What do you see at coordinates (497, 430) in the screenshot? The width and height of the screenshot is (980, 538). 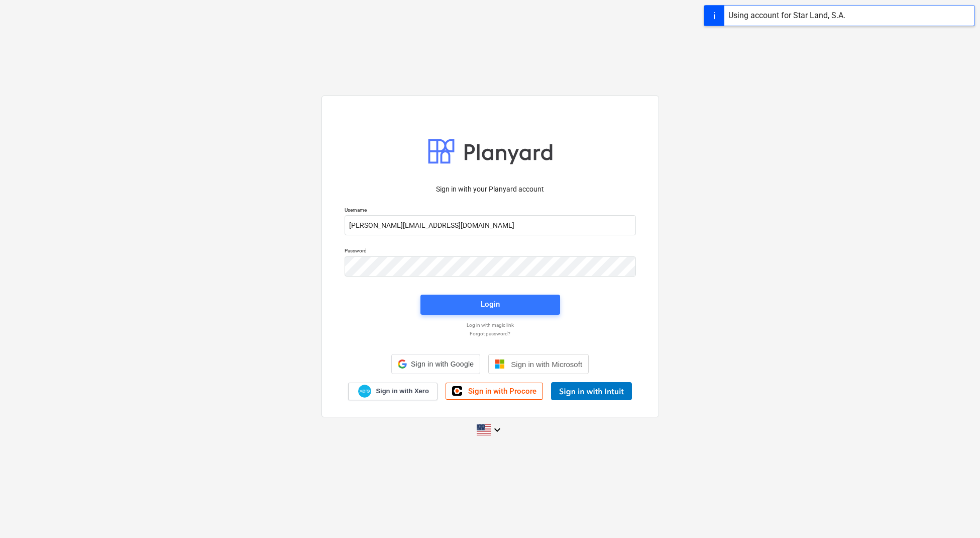 I see `i: keyboard_arrow_down` at bounding box center [497, 430].